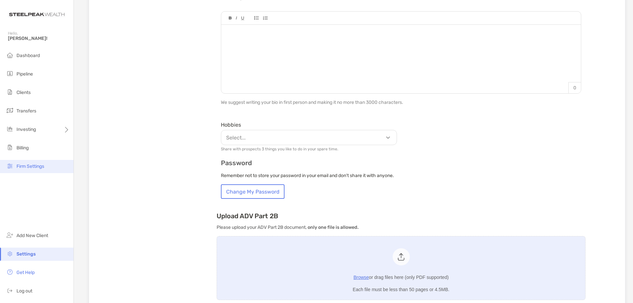 The height and width of the screenshot is (303, 633). What do you see at coordinates (24, 291) in the screenshot?
I see `span: Log out` at bounding box center [24, 291].